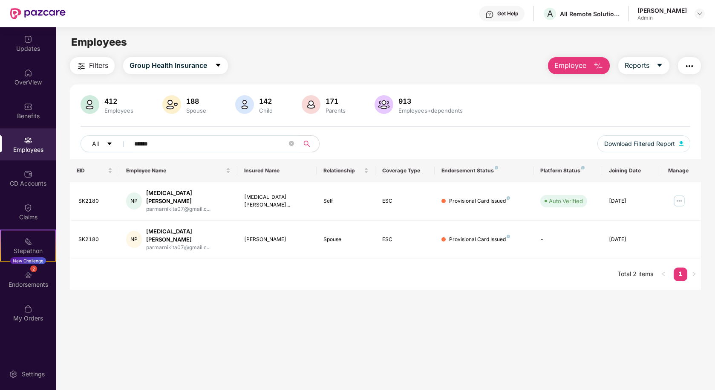 Image resolution: width=715 pixels, height=390 pixels. What do you see at coordinates (571, 65) in the screenshot?
I see `span: Employee` at bounding box center [571, 65].